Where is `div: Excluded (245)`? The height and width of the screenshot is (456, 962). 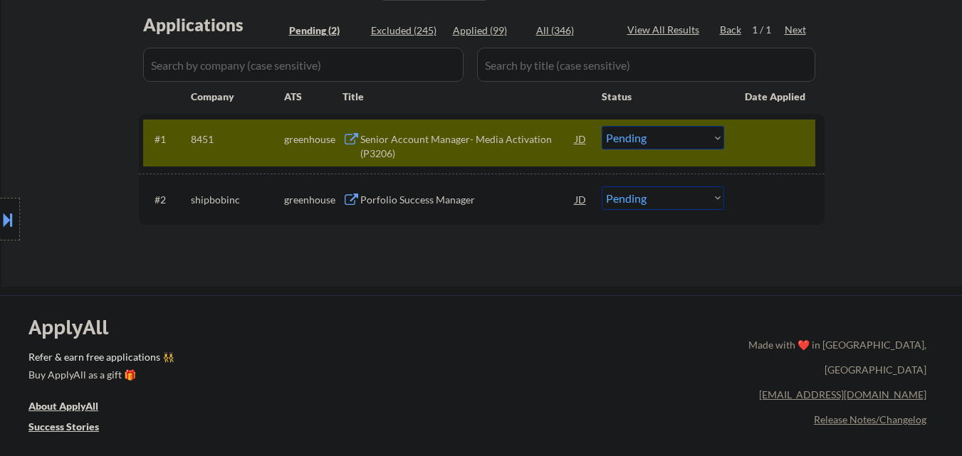
div: Excluded (245) is located at coordinates (406, 31).